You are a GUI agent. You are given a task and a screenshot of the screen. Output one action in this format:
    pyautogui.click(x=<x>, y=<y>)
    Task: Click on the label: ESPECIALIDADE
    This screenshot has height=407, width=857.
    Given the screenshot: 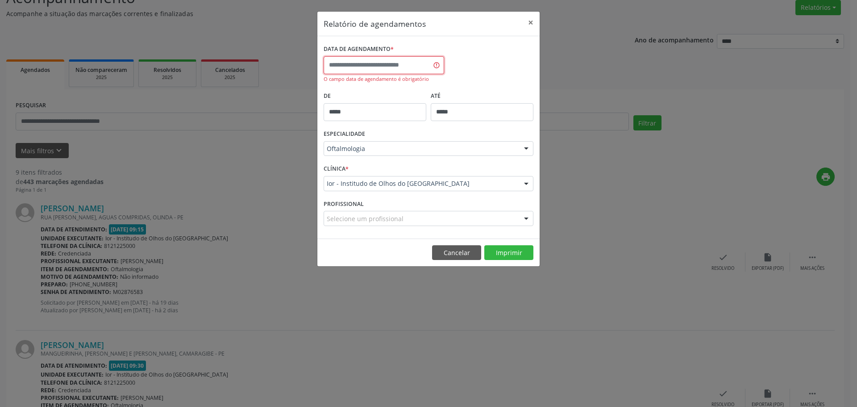 What is the action you would take?
    pyautogui.click(x=344, y=134)
    